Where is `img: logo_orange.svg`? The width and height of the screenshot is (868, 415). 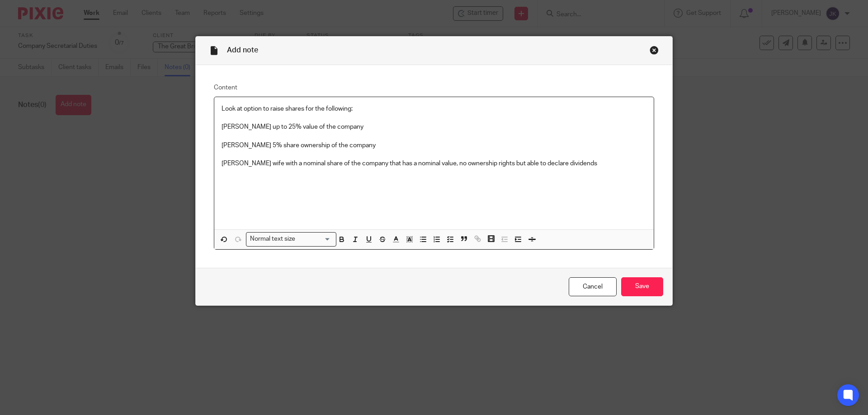 img: logo_orange.svg is located at coordinates (18, 18).